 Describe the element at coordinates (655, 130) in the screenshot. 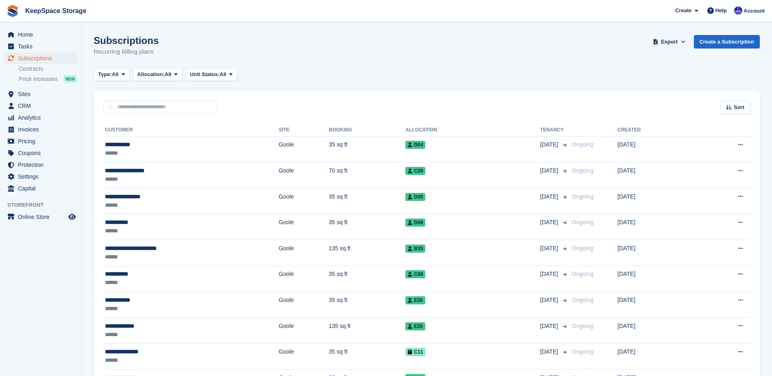

I see `th: Created` at that location.